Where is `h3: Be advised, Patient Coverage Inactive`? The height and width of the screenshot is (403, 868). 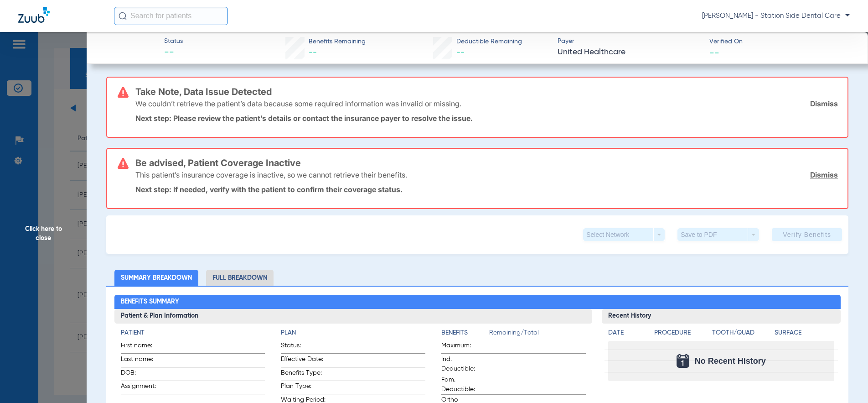
h3: Be advised, Patient Coverage Inactive is located at coordinates (487, 163).